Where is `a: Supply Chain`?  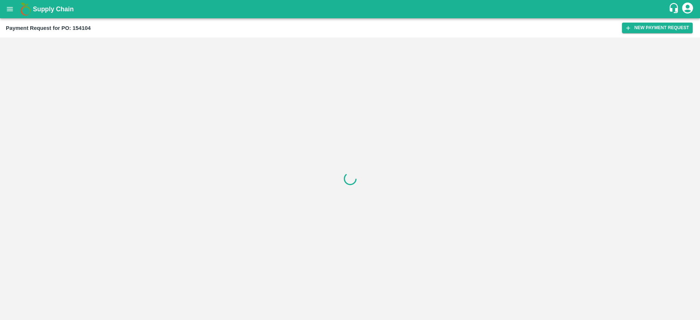 a: Supply Chain is located at coordinates (350, 9).